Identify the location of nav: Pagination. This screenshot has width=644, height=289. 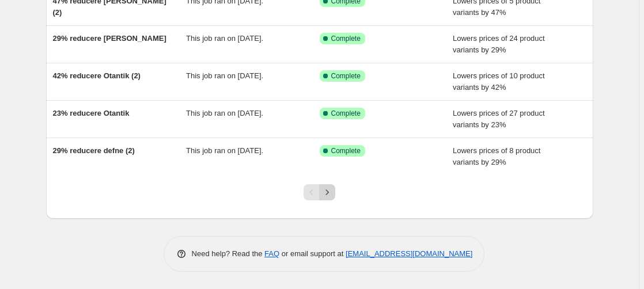
(319, 192).